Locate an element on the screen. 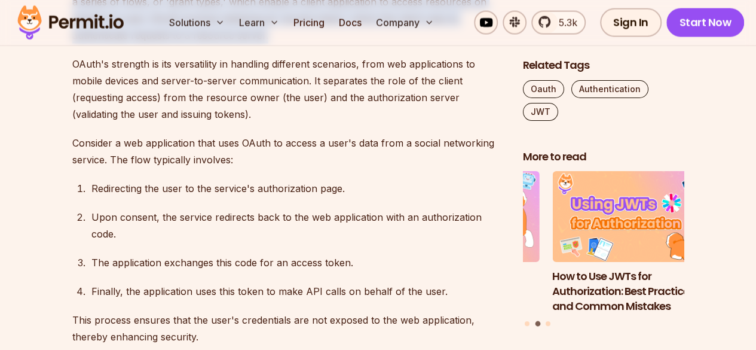 This screenshot has width=756, height=350. div: The application exchanges this code for an access token. is located at coordinates (298, 263).